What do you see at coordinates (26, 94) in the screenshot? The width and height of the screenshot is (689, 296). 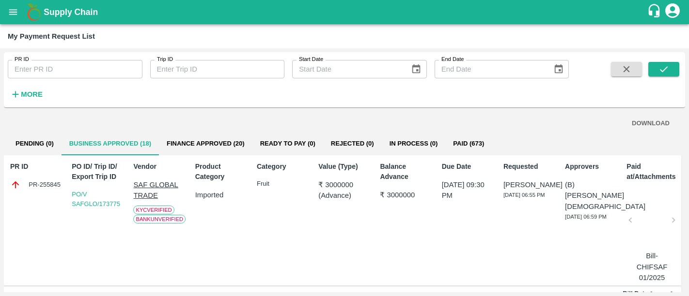 I see `button: More` at bounding box center [26, 94].